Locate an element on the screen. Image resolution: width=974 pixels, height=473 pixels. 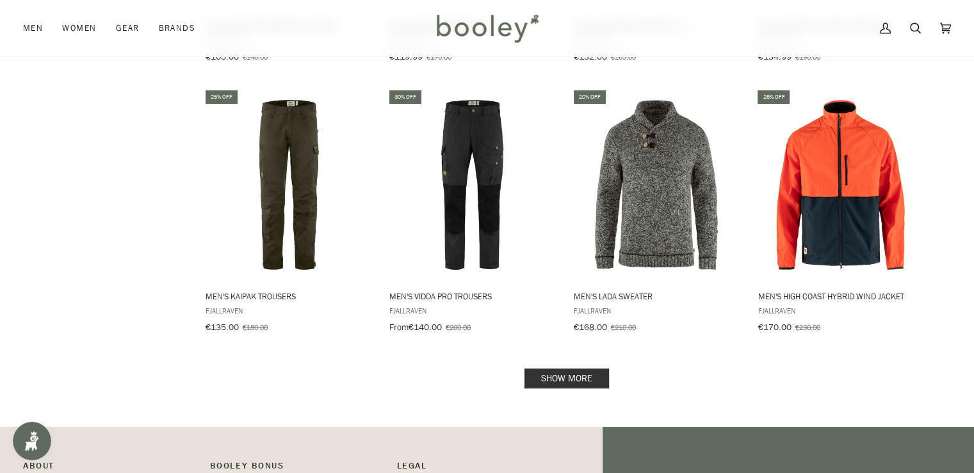
span: €168.00 is located at coordinates (590, 327).